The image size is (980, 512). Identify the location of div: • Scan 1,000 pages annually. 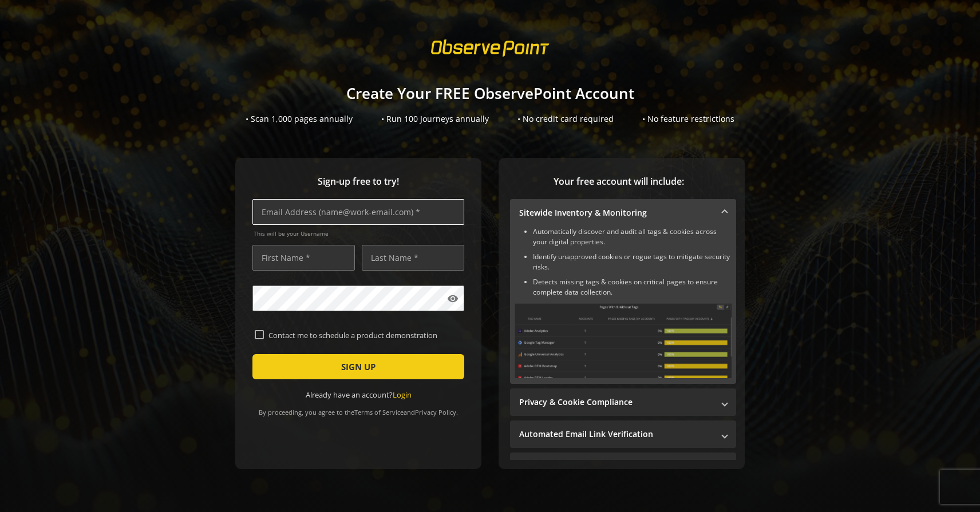
(299, 119).